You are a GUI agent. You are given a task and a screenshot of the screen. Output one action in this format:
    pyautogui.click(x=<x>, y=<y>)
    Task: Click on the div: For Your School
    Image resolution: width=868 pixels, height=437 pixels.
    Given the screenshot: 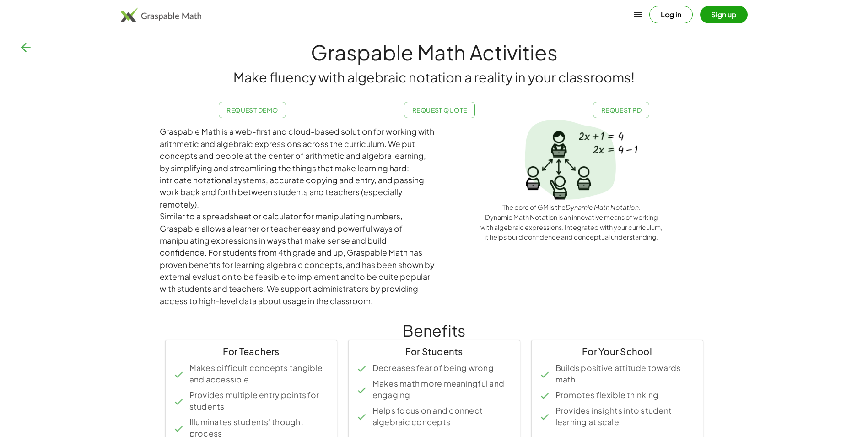 What is the action you would take?
    pyautogui.click(x=618, y=351)
    